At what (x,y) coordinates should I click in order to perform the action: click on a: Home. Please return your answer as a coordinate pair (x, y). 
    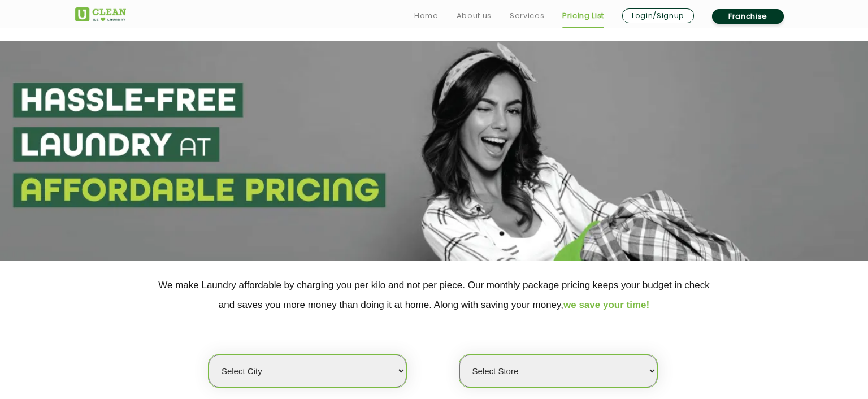
    Looking at the image, I should click on (427, 16).